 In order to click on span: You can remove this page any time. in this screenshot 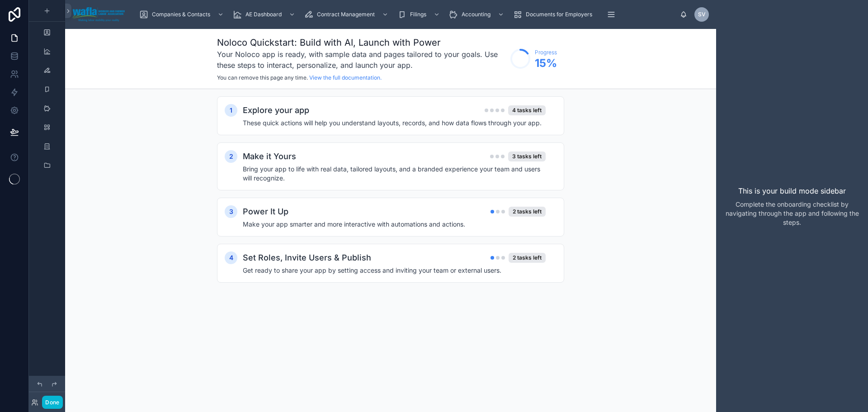, I will do `click(262, 77)`.